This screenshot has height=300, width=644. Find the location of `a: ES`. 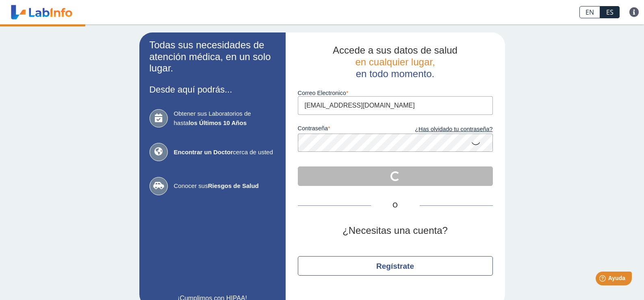

a: ES is located at coordinates (610, 12).